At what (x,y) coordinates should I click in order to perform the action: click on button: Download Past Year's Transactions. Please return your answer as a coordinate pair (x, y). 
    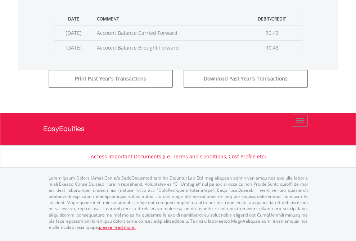
    Looking at the image, I should click on (245, 79).